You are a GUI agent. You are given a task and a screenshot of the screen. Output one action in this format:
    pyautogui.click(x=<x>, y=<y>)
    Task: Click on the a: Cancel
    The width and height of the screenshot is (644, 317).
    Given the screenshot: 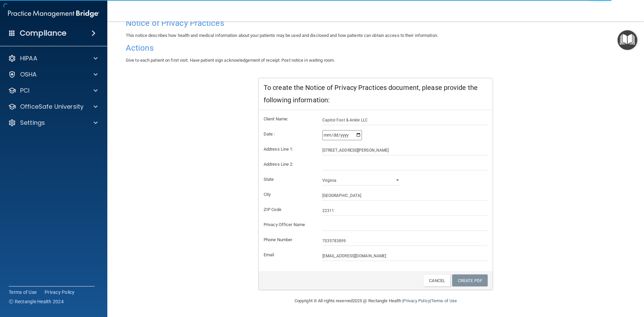 What is the action you would take?
    pyautogui.click(x=436, y=281)
    